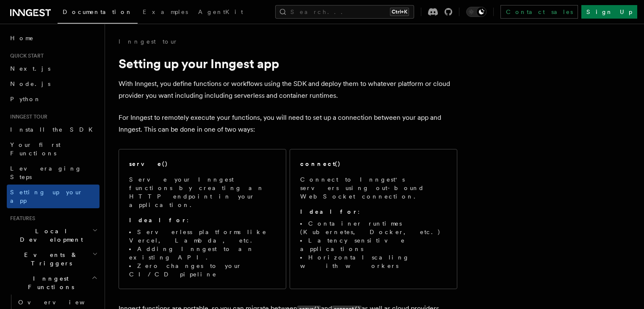  Describe the element at coordinates (53, 69) in the screenshot. I see `a: Next.js` at that location.